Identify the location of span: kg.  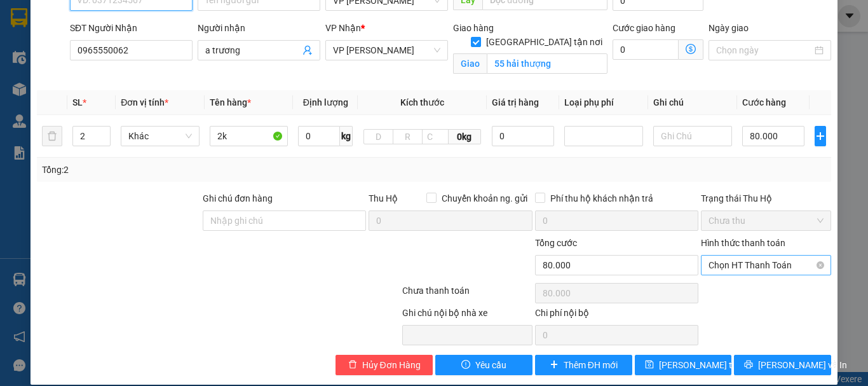
(346, 136).